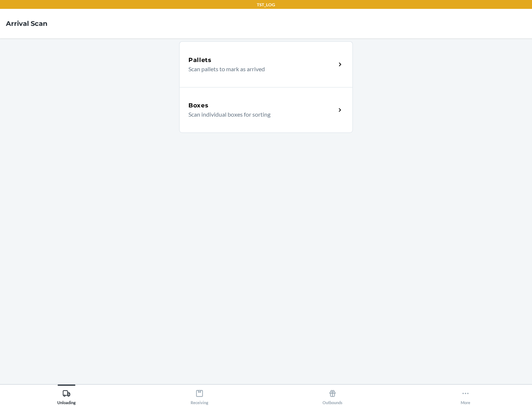  I want to click on p: Scan pallets to mark as arrived, so click(259, 69).